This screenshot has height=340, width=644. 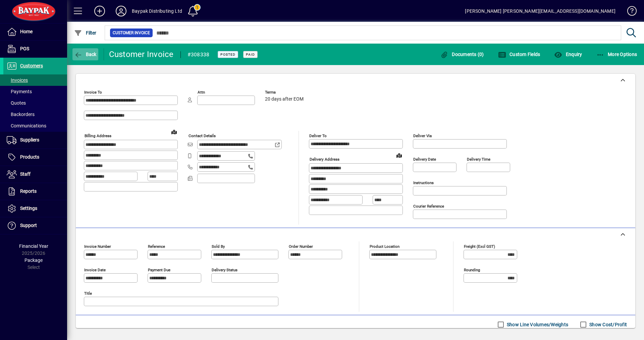 I want to click on a: Payments, so click(x=35, y=92).